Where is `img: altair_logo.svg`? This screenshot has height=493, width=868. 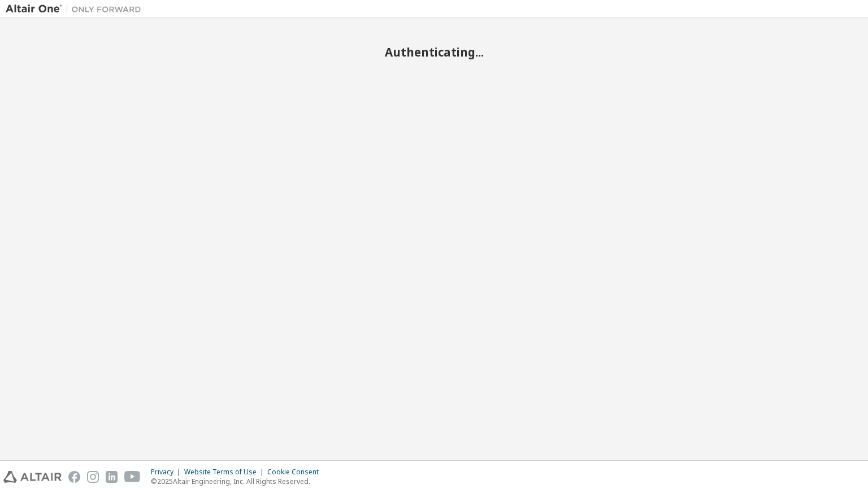
img: altair_logo.svg is located at coordinates (32, 476).